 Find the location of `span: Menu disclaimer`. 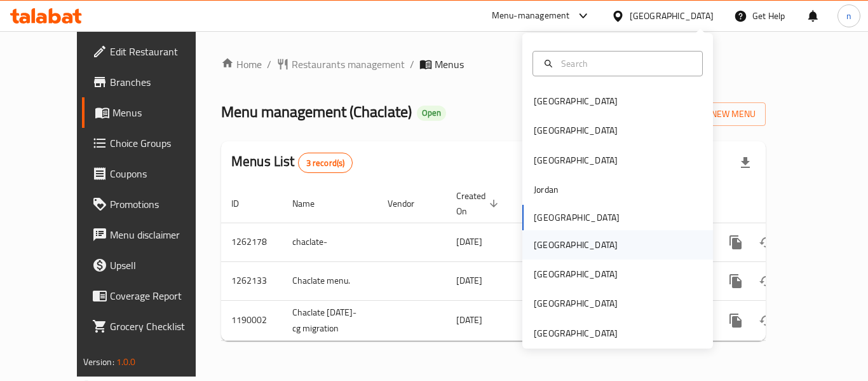

span: Menu disclaimer is located at coordinates (161, 235).